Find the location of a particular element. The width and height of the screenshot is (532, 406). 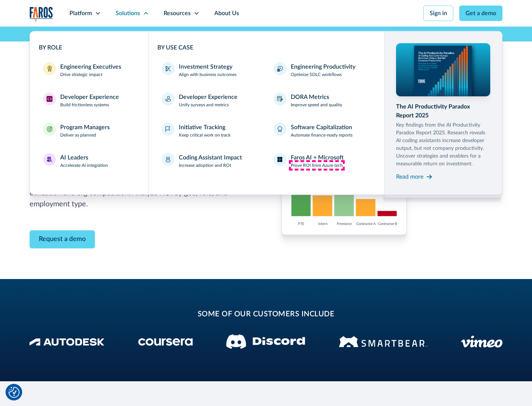

p: Accelerate AI integration is located at coordinates (84, 165).